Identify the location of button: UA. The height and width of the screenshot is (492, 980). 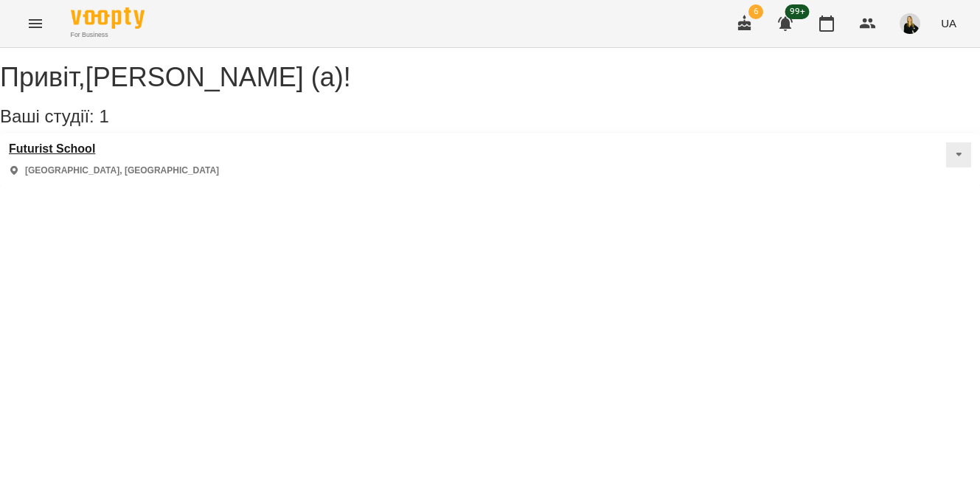
(948, 23).